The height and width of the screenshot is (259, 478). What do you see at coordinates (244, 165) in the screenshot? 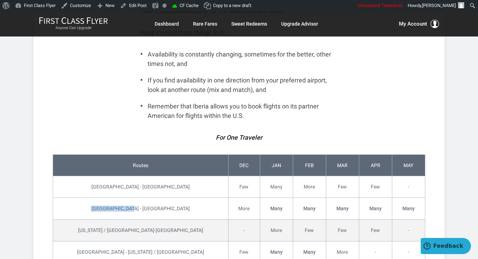
I see `td: DEC` at bounding box center [244, 165].